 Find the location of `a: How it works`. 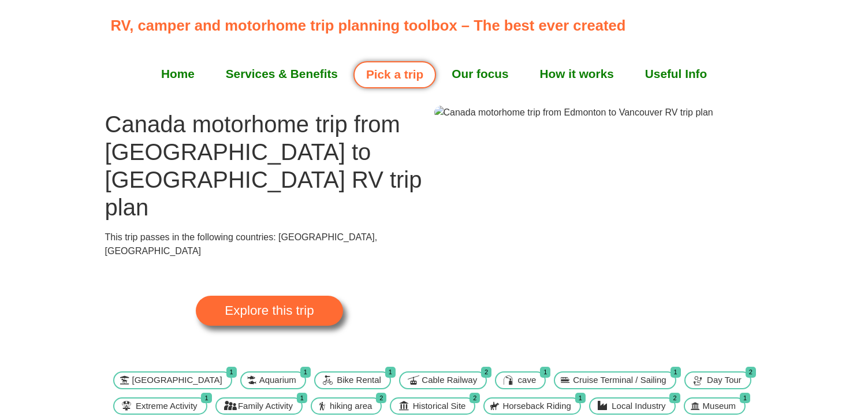

a: How it works is located at coordinates (577, 74).